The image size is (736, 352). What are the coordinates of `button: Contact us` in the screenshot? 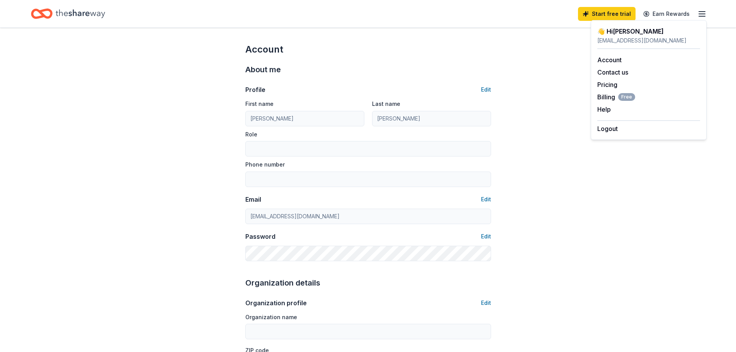 It's located at (613, 72).